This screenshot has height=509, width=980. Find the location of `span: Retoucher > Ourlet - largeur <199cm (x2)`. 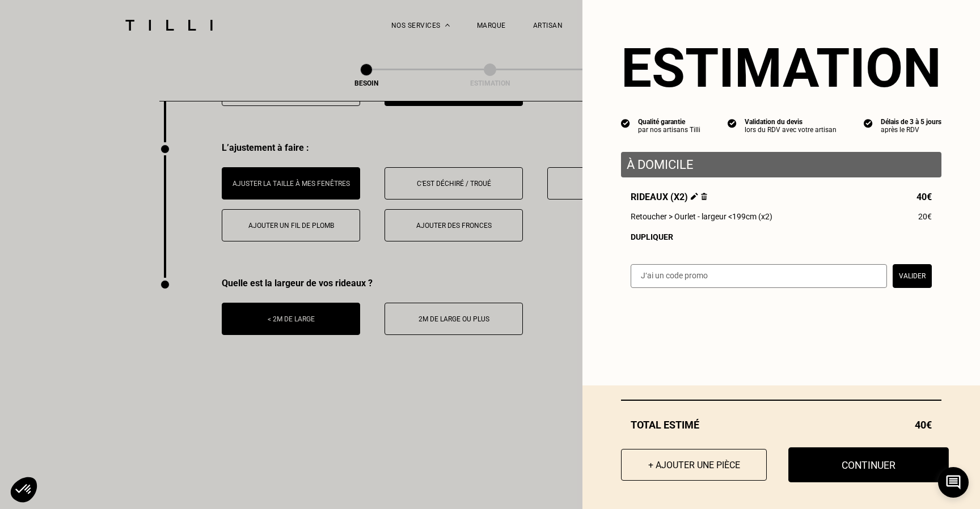

span: Retoucher > Ourlet - largeur <199cm (x2) is located at coordinates (701, 216).